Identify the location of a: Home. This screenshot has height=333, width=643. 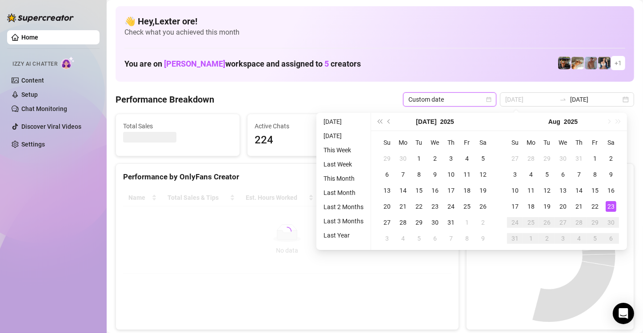
(30, 37).